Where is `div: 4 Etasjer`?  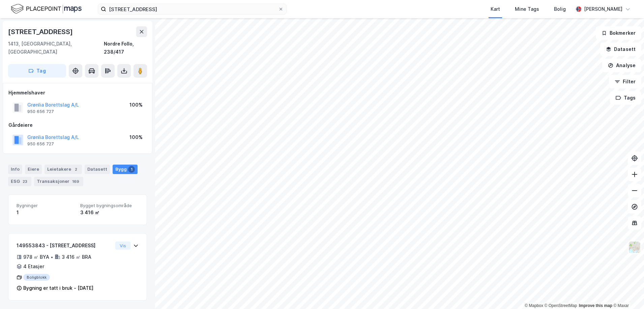 div: 4 Etasjer is located at coordinates (34, 267).